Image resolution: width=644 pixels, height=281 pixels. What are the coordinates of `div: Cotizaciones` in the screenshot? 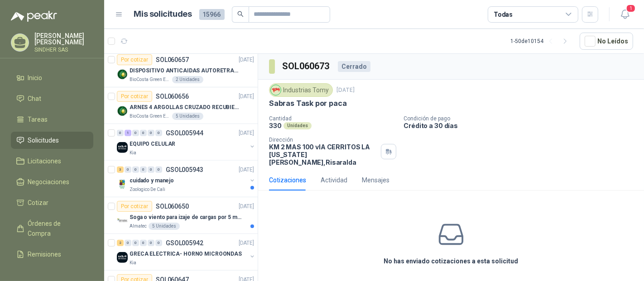 It's located at (287, 180).